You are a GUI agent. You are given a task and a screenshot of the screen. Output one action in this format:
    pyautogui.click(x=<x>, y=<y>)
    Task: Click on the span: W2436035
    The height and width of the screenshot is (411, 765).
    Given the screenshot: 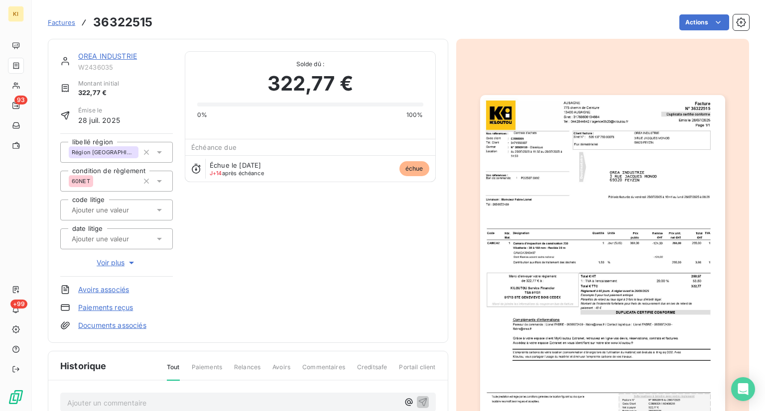 What is the action you would take?
    pyautogui.click(x=125, y=67)
    